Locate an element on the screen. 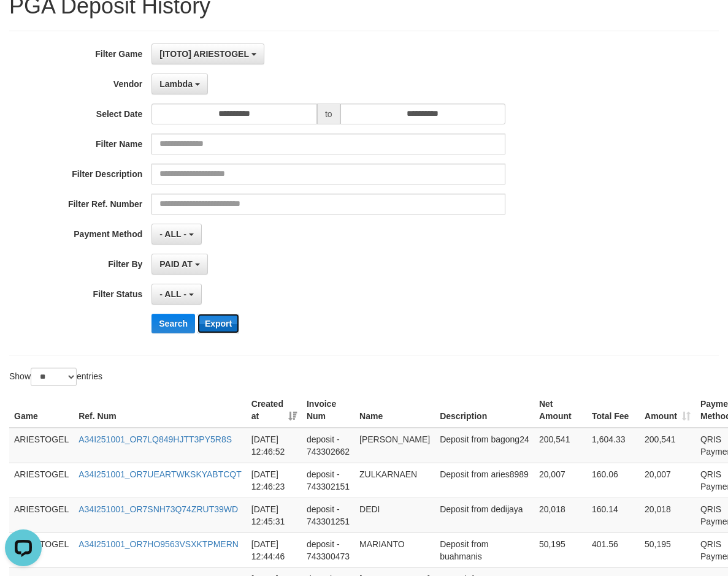  label: Show entries is located at coordinates (56, 377).